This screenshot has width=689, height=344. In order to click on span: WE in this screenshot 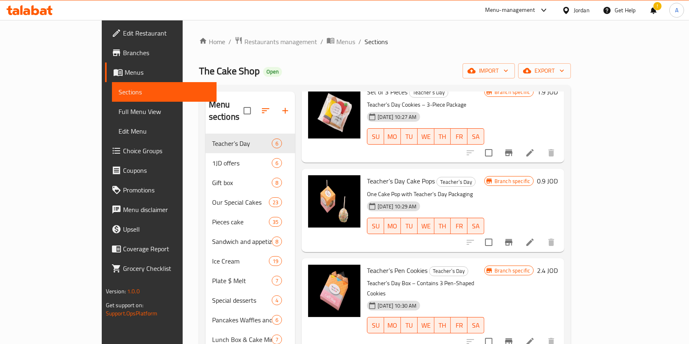, I will do `click(426, 137)`.